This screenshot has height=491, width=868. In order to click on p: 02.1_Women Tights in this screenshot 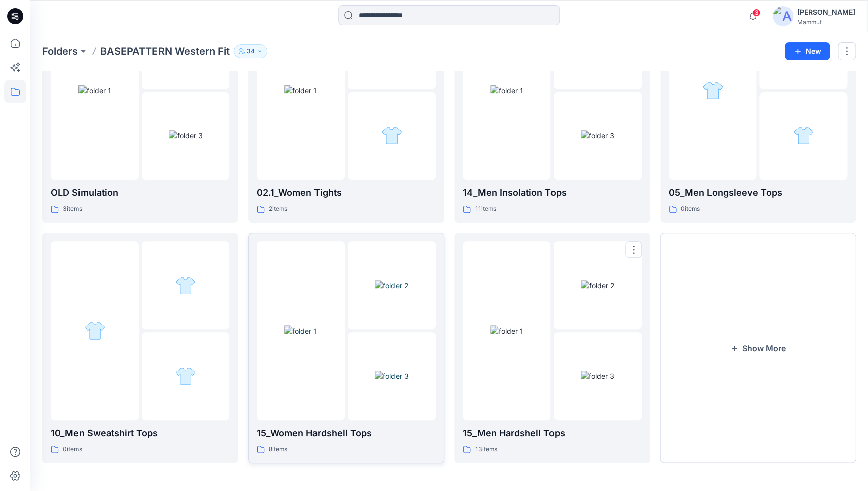, I will do `click(345, 193)`.